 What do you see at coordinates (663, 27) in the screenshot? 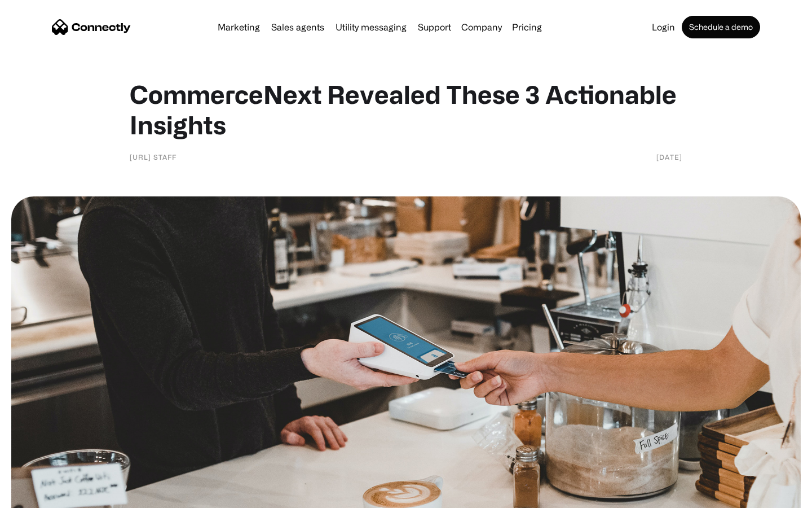
I see `a: Login` at bounding box center [663, 27].